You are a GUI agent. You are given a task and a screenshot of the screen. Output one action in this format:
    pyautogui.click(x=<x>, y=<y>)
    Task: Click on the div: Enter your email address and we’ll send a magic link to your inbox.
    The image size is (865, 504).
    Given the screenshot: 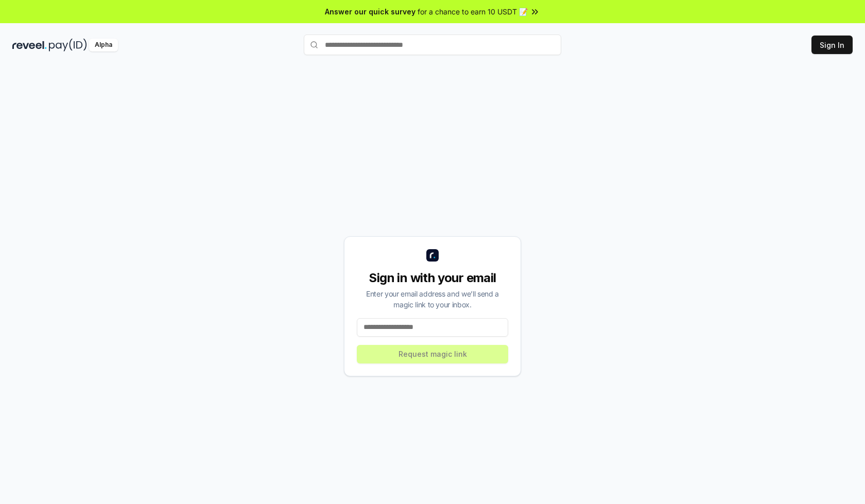 What is the action you would take?
    pyautogui.click(x=432, y=299)
    